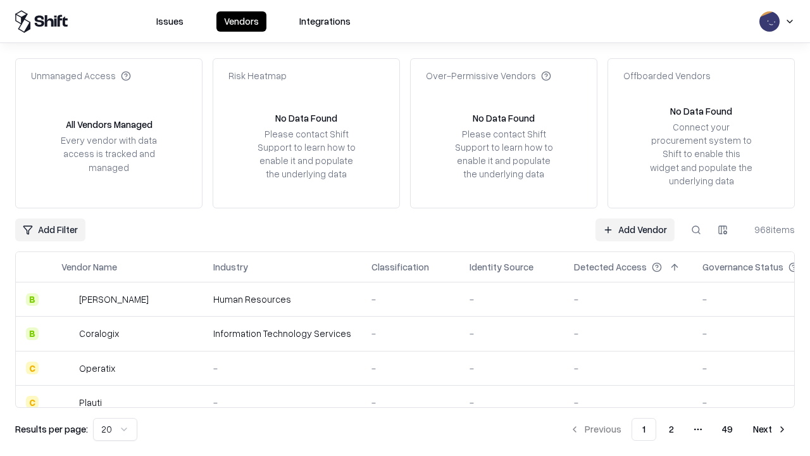 The width and height of the screenshot is (810, 456). Describe the element at coordinates (282, 299) in the screenshot. I see `div: Human Resources` at that location.